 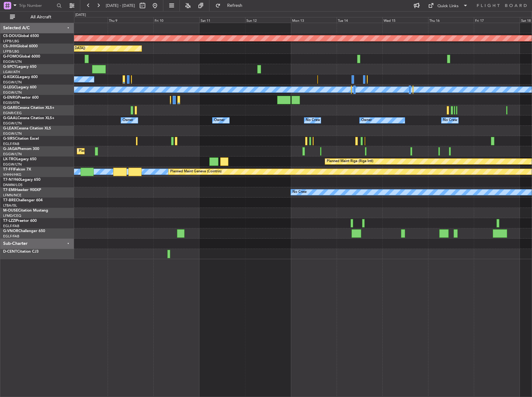 I want to click on a: G-GAALCessna Citation XLS+, so click(x=29, y=118).